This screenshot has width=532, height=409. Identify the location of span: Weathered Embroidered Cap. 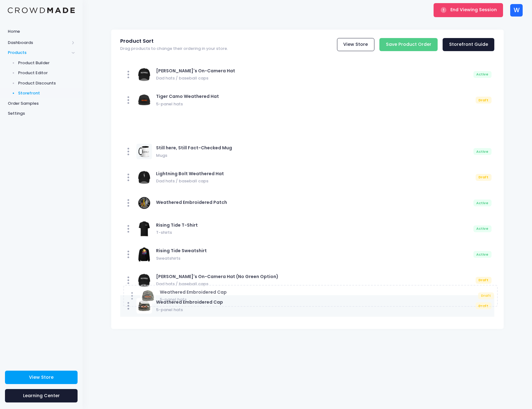
(189, 302).